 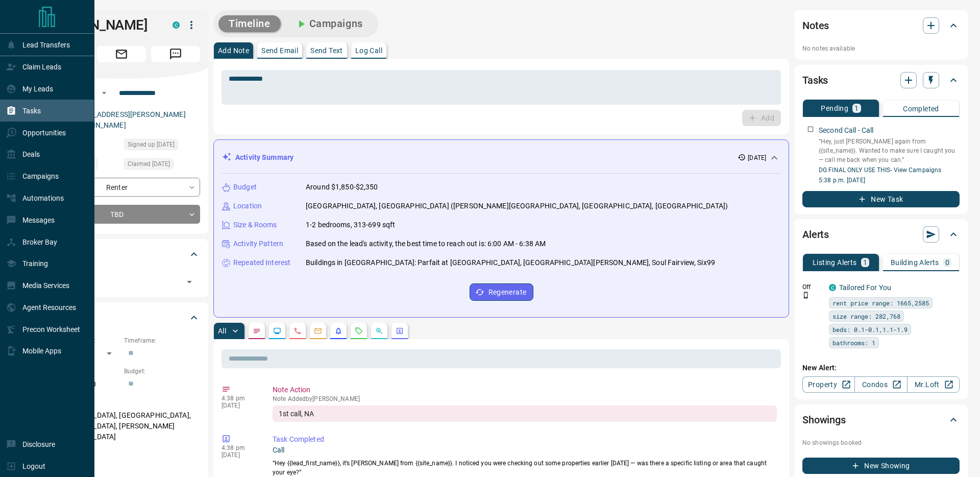 What do you see at coordinates (829, 384) in the screenshot?
I see `a: Property` at bounding box center [829, 384].